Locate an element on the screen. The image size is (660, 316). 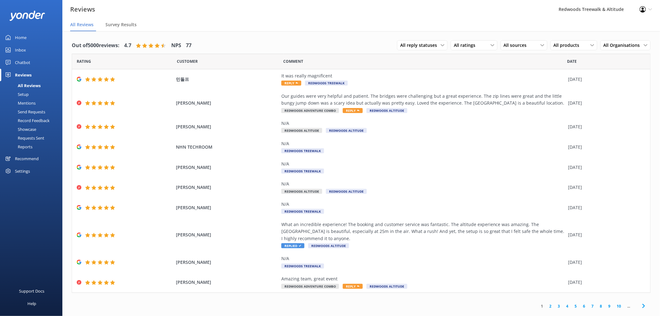
a: Requests Sent is located at coordinates (33, 138).